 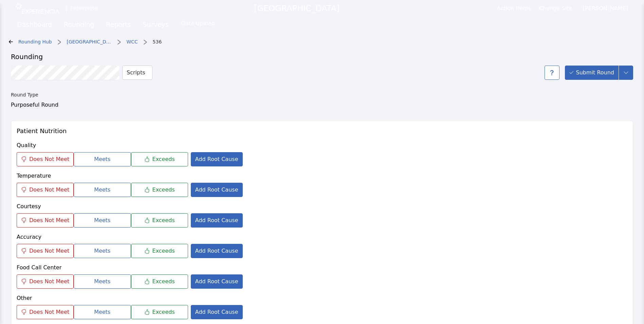 What do you see at coordinates (135, 73) in the screenshot?
I see `span: Scripts` at bounding box center [135, 73].